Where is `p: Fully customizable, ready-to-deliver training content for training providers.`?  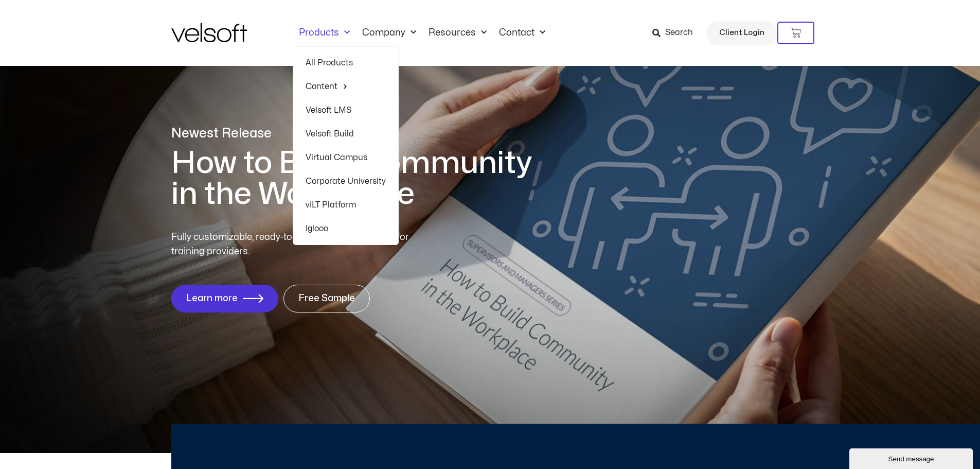 p: Fully customizable, ready-to-deliver training content for training providers. is located at coordinates (300, 244).